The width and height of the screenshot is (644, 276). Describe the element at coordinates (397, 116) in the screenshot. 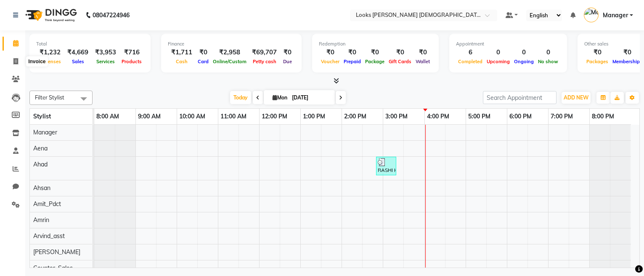

I see `a: 3:00 PM` at that location.